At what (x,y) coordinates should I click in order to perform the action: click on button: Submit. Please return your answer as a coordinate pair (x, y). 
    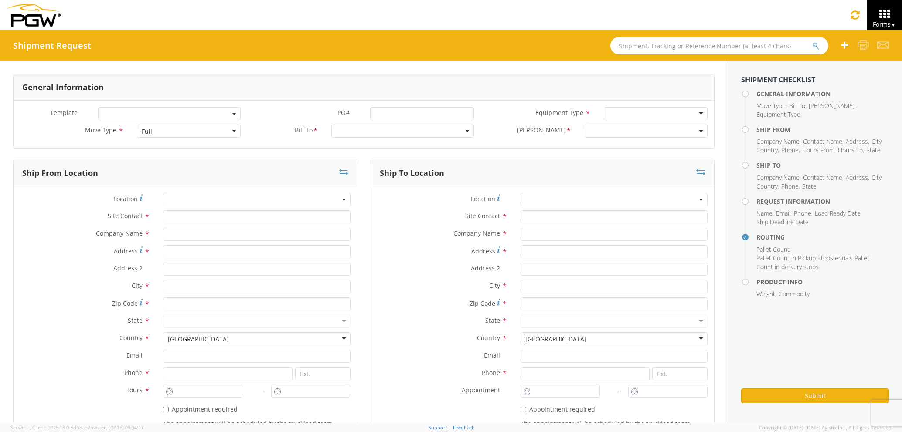
    Looking at the image, I should click on (814, 396).